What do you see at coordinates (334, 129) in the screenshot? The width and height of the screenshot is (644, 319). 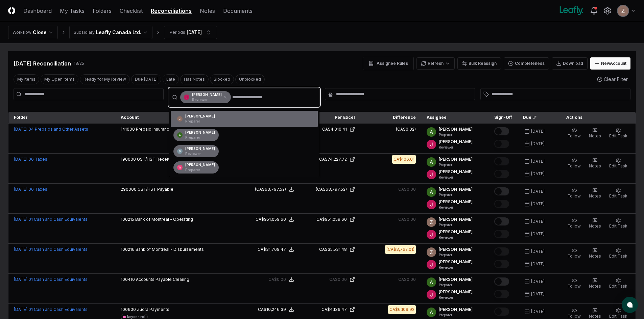 I see `div: CA$4,010.41` at bounding box center [334, 129].